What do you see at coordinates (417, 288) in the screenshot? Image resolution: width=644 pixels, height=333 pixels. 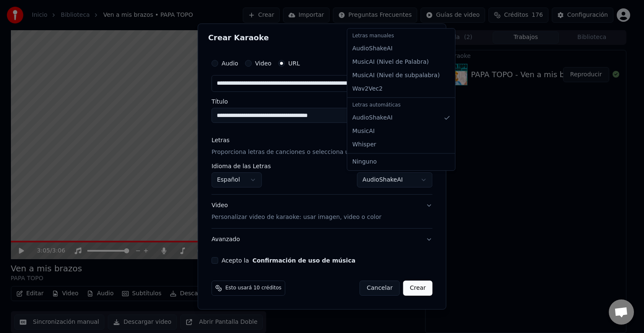 I see `button: Crear` at bounding box center [417, 288].